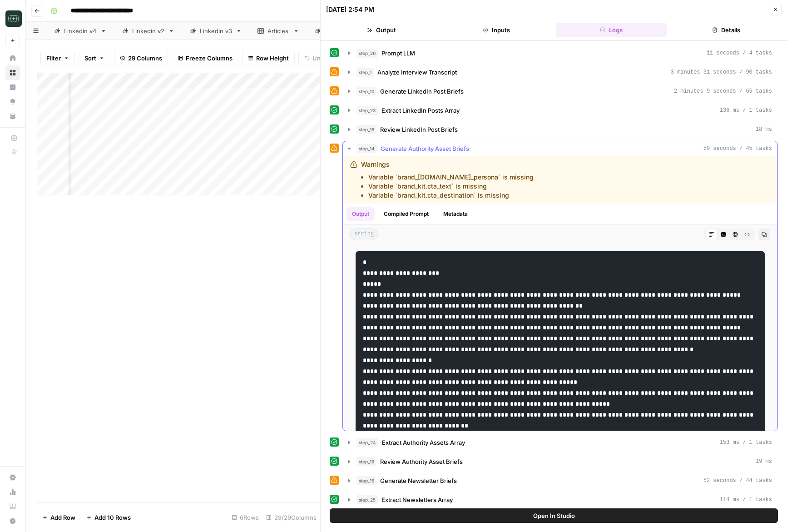 This screenshot has width=787, height=532. Describe the element at coordinates (764, 461) in the screenshot. I see `span: 19 ms` at that location.